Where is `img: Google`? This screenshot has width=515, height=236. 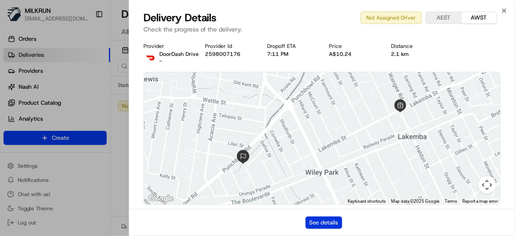 img: Google is located at coordinates (161, 198).